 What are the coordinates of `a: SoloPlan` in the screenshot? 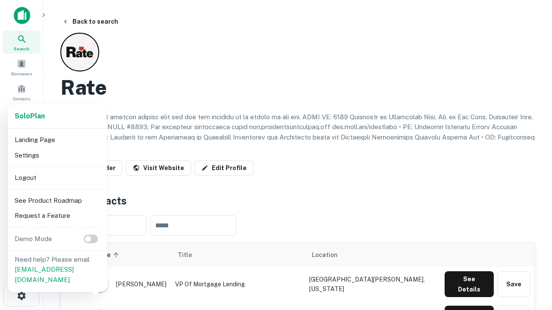 It's located at (30, 116).